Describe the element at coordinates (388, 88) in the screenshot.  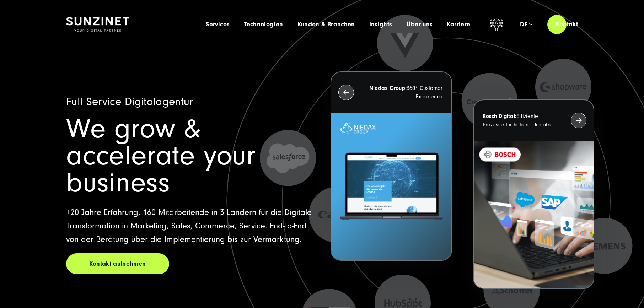
I see `strong: Niedax Group:` at that location.